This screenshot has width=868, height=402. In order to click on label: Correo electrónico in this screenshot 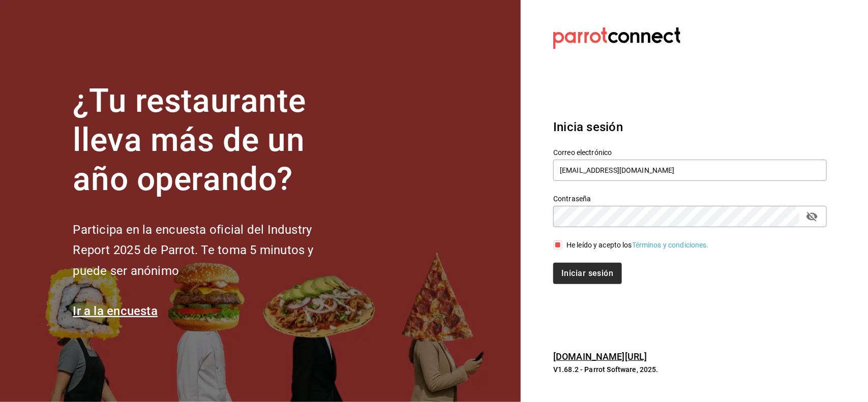, I will do `click(690, 153)`.